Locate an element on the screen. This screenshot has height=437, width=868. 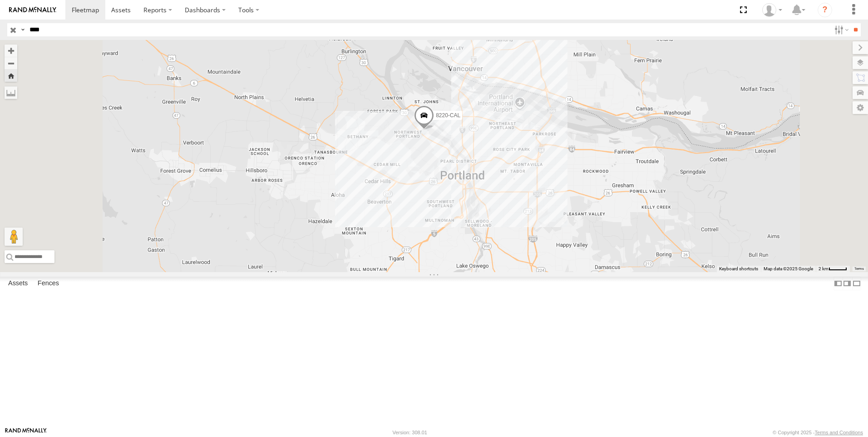
div: Version: 308.01 is located at coordinates (410, 433).